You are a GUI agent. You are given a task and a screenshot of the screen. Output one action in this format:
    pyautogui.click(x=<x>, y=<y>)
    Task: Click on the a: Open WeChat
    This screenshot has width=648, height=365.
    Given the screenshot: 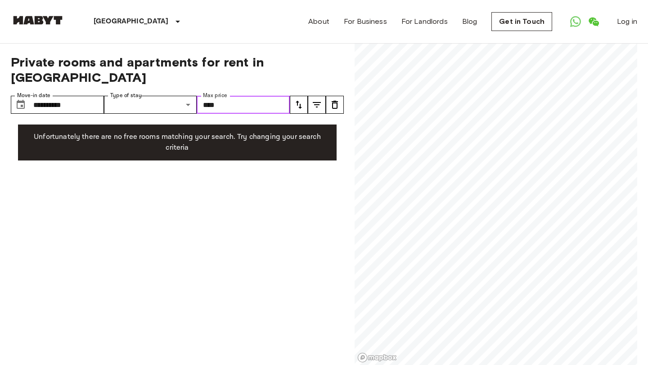 What is the action you would take?
    pyautogui.click(x=594, y=22)
    